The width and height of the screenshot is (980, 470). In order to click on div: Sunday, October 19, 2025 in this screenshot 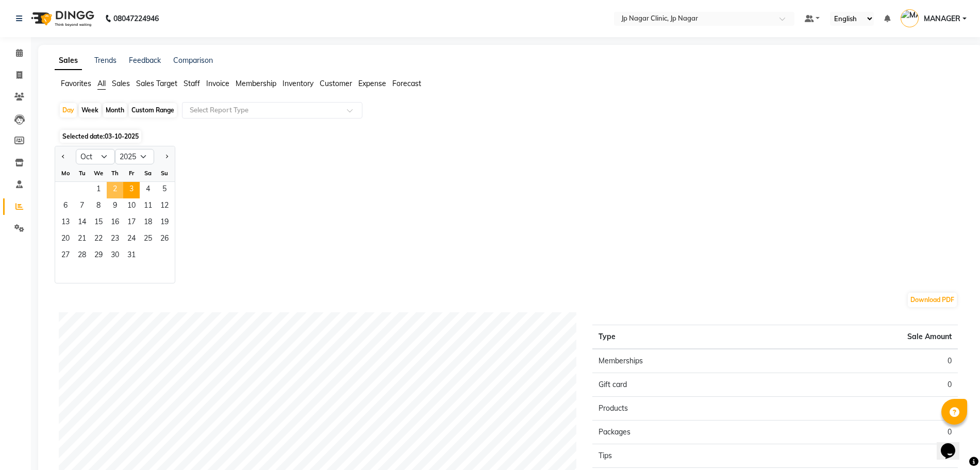, I will do `click(164, 223)`.